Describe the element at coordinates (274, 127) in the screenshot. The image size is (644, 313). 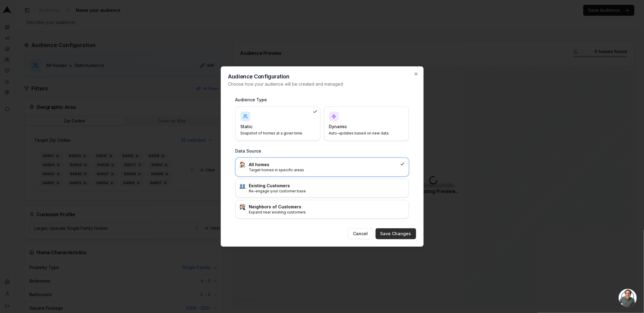
I see `h4: Static` at that location.